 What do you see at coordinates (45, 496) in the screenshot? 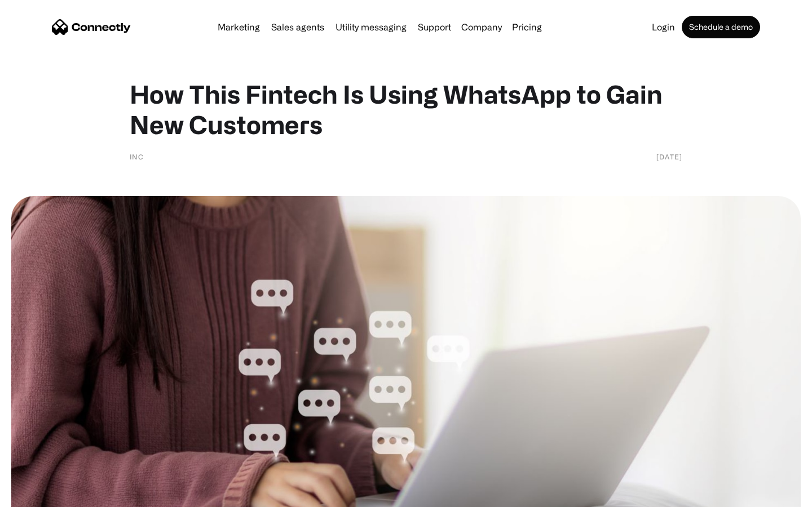
I see `ul: Language list` at bounding box center [45, 496].